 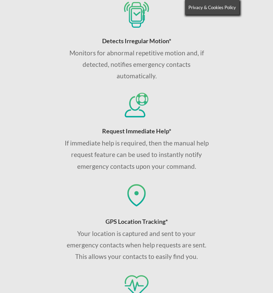 What do you see at coordinates (137, 105) in the screenshot?
I see `img: Request immediate help if you think you'll have a sizure` at bounding box center [137, 105].